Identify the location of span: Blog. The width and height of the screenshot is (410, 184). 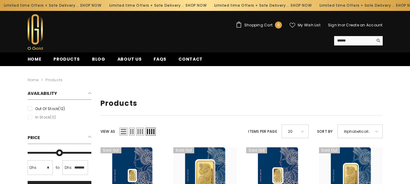
(99, 59).